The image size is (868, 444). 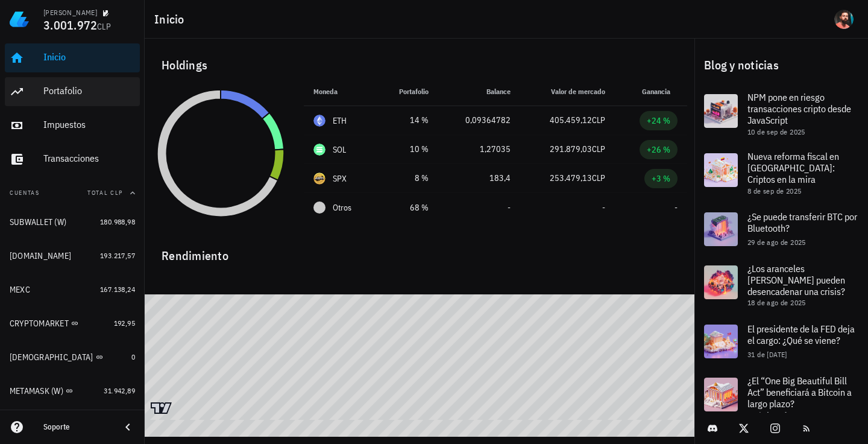 What do you see at coordinates (479, 178) in the screenshot?
I see `div: 183,4` at bounding box center [479, 178].